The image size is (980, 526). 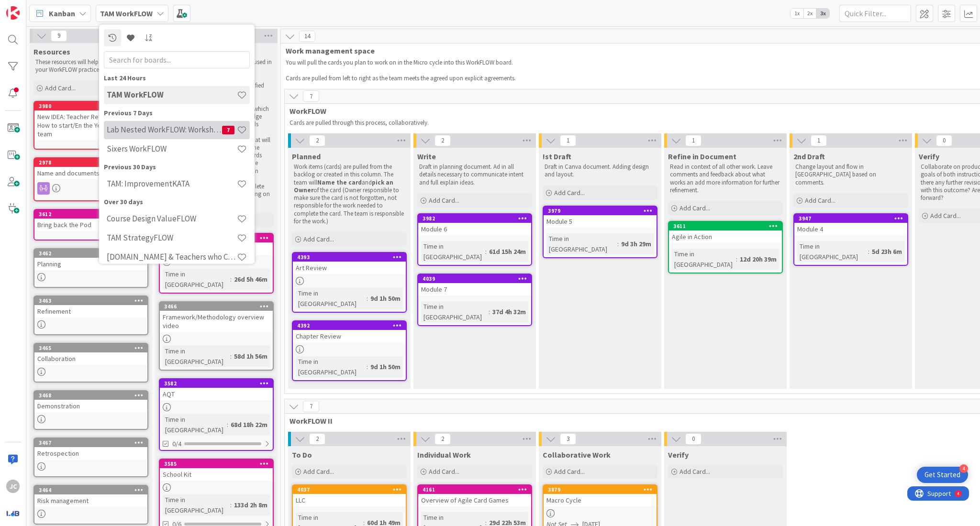 I want to click on span: 7, so click(x=311, y=96).